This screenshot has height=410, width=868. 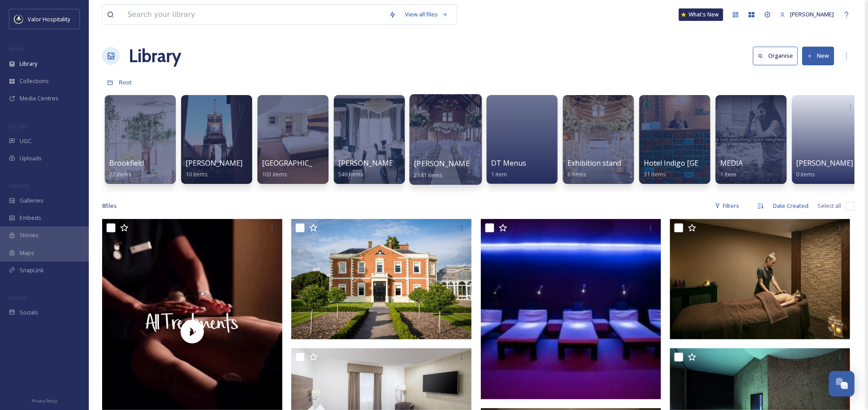 What do you see at coordinates (594, 168) in the screenshot?
I see `a: Exhibition stand6 items` at bounding box center [594, 168].